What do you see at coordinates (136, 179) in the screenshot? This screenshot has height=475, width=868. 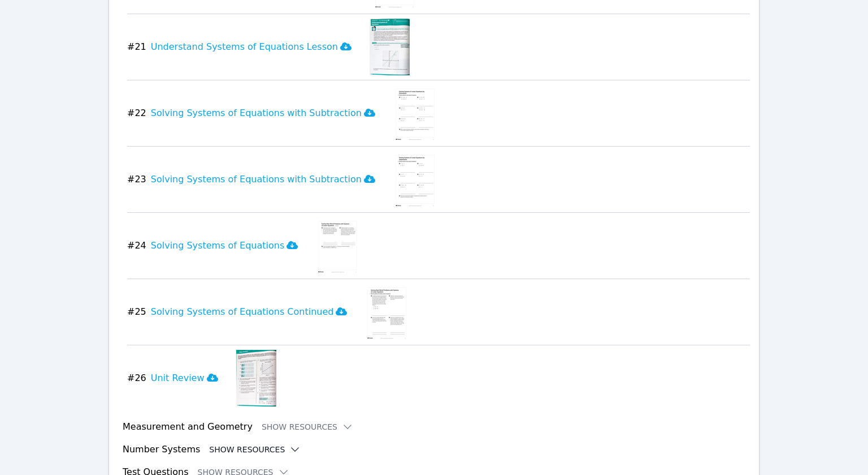 I see `span: # 23` at bounding box center [136, 179].